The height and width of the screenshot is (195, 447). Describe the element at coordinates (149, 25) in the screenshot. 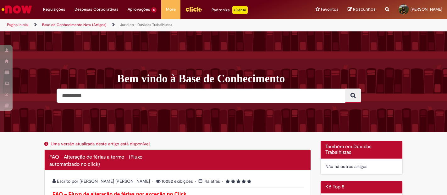

I see `ul: Trilhas de página` at that location.